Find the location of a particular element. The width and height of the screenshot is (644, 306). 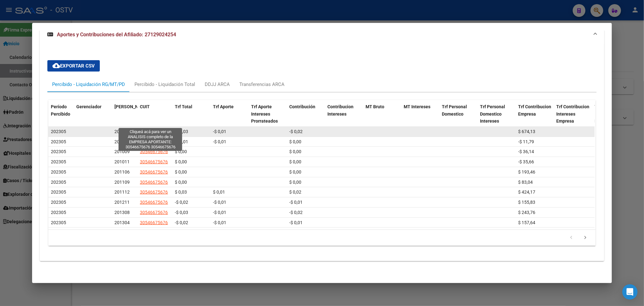

a: go to next page is located at coordinates (586, 238).